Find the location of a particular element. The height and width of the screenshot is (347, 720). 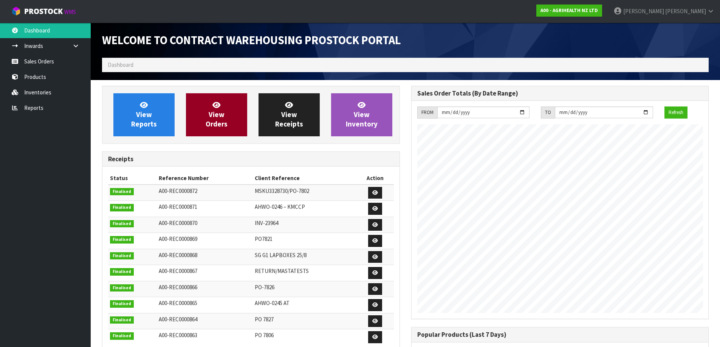

span: A00-REC0000870 is located at coordinates (178, 223).